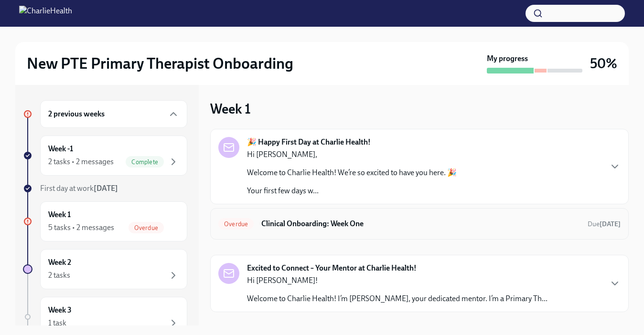 This screenshot has width=644, height=335. What do you see at coordinates (309, 143) in the screenshot?
I see `strong: 🎉 Happy First Day at Charlie Health!` at bounding box center [309, 143].